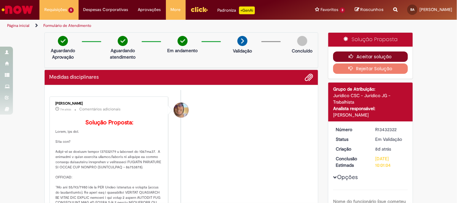 The width and height of the screenshot is (457, 203). Describe the element at coordinates (182, 50) in the screenshot. I see `p: Em andamento` at that location.